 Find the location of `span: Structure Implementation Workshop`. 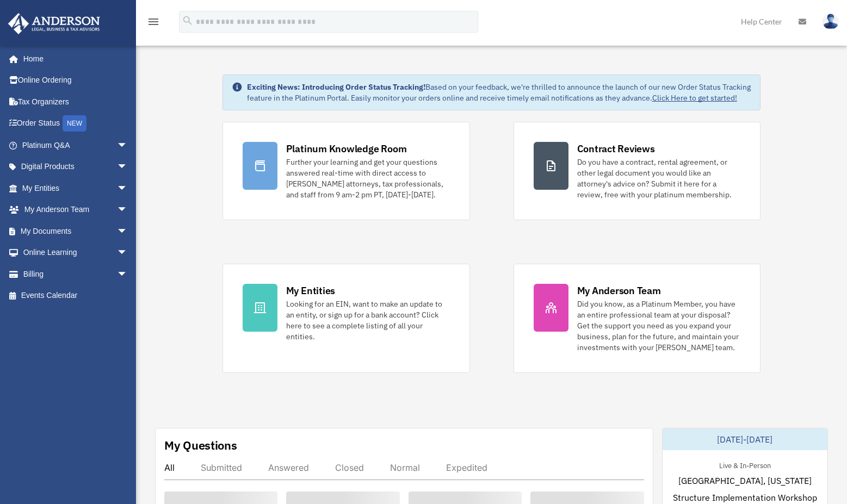

span: Structure Implementation Workshop is located at coordinates (745, 498).